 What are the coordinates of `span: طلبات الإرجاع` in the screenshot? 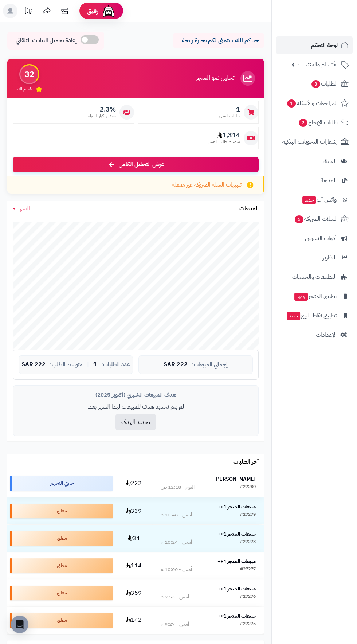 It's located at (318, 123).